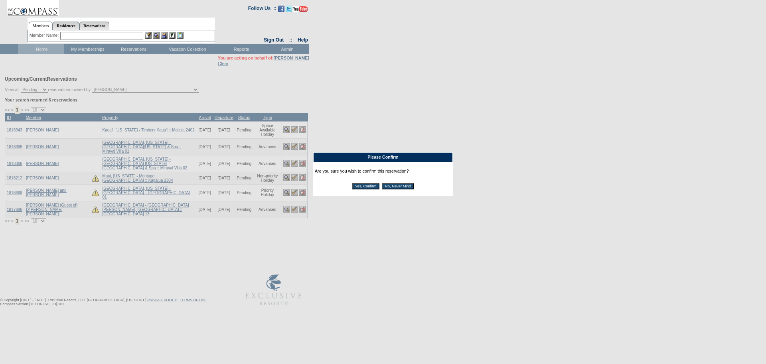  What do you see at coordinates (164, 35) in the screenshot?
I see `img: Impersonate` at bounding box center [164, 35].